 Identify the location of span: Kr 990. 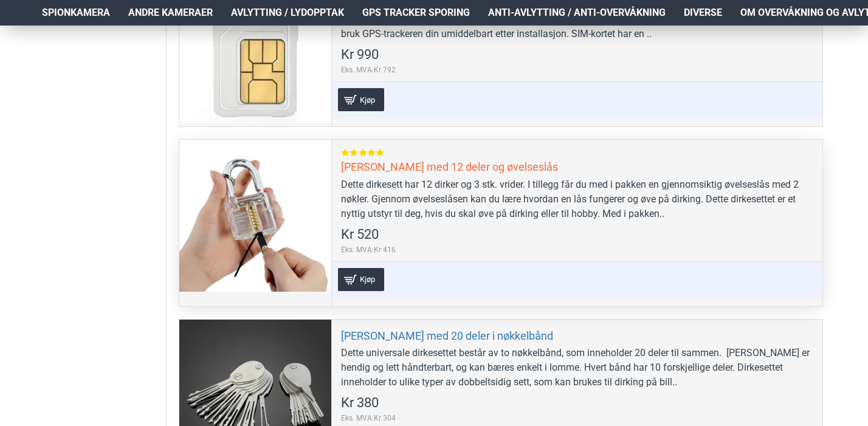
(360, 54).